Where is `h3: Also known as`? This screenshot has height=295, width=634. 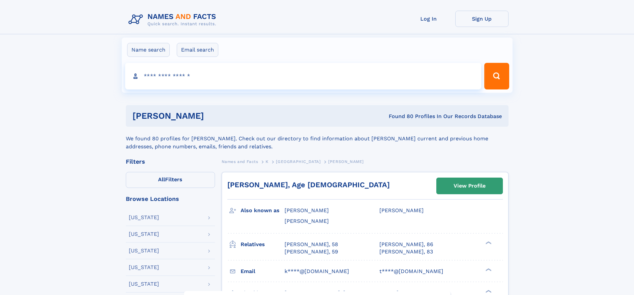 h3: Also known as is located at coordinates (262, 211).